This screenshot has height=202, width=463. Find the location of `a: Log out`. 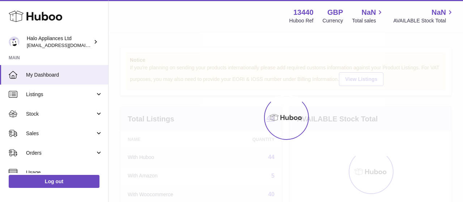

a: Log out is located at coordinates (54, 182).